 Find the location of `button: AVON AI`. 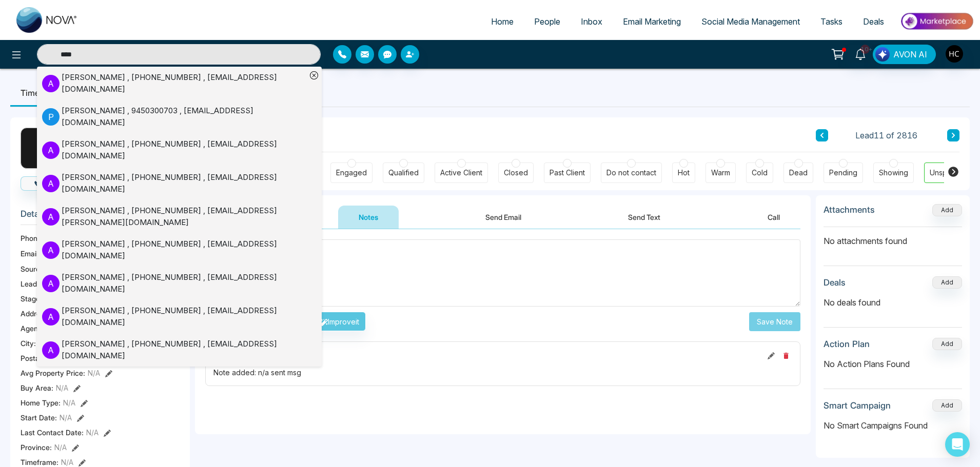

button: AVON AI is located at coordinates (904, 54).